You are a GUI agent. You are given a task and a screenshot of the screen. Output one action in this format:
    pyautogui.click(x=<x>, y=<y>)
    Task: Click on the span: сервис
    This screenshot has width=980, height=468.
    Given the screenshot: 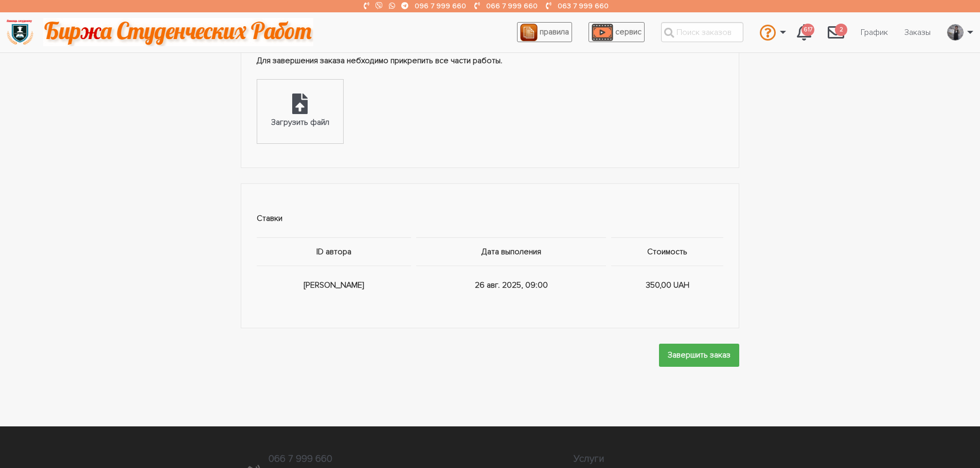 What is the action you would take?
    pyautogui.click(x=628, y=32)
    